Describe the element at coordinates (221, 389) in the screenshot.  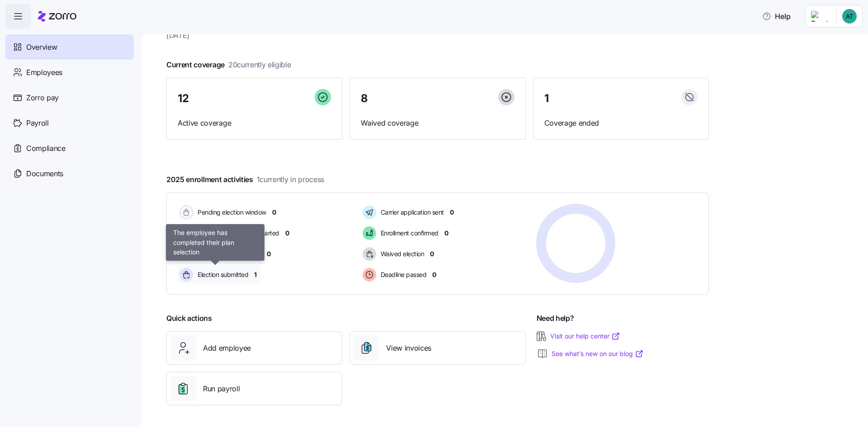
I see `span: Run payroll` at that location.